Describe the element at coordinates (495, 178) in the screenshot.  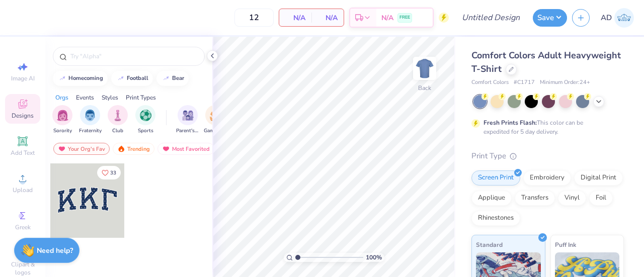
I see `div: Screen Print` at that location.